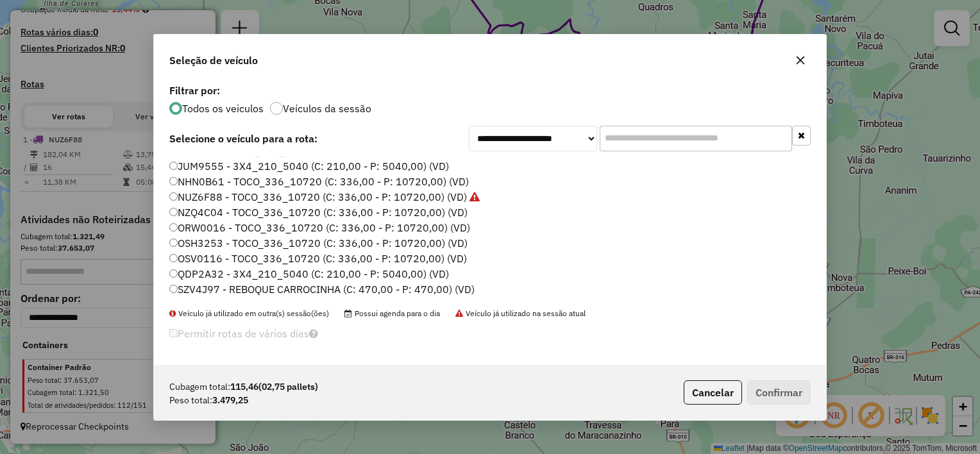 The image size is (980, 454). I want to click on label: NHN0B61 - TOCO_336_10720 (C: 336,00 - P: 10720,00) (VD), so click(319, 181).